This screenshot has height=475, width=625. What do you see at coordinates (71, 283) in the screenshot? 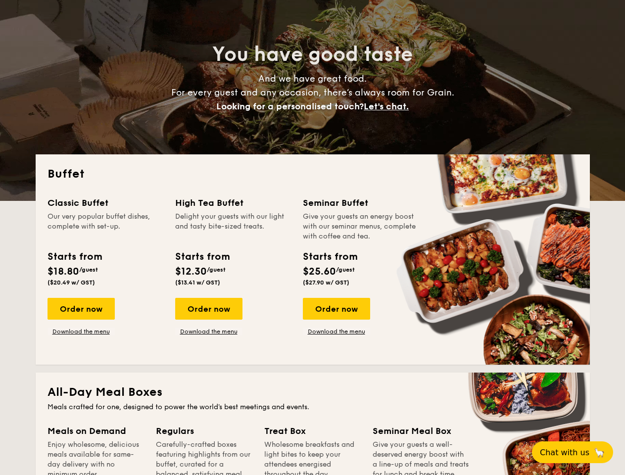
I see `span: ($20.49 w/ GST)` at bounding box center [71, 283].